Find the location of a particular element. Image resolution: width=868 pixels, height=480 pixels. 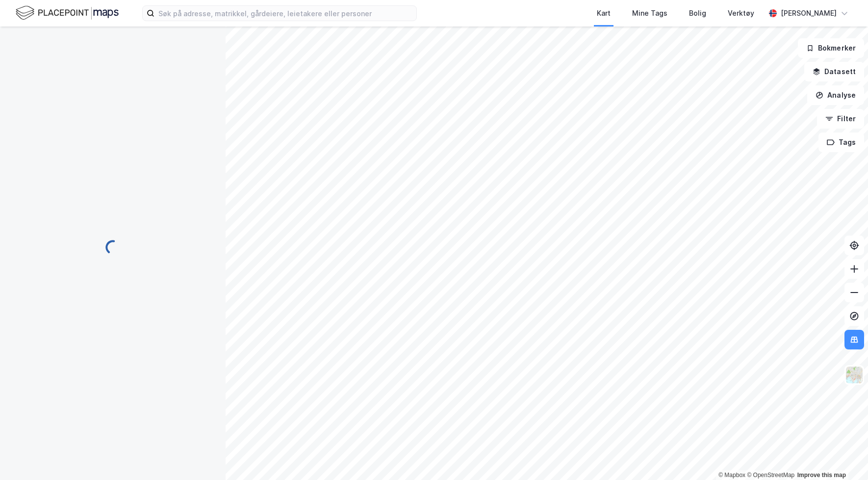

button: Analyse is located at coordinates (835, 95).